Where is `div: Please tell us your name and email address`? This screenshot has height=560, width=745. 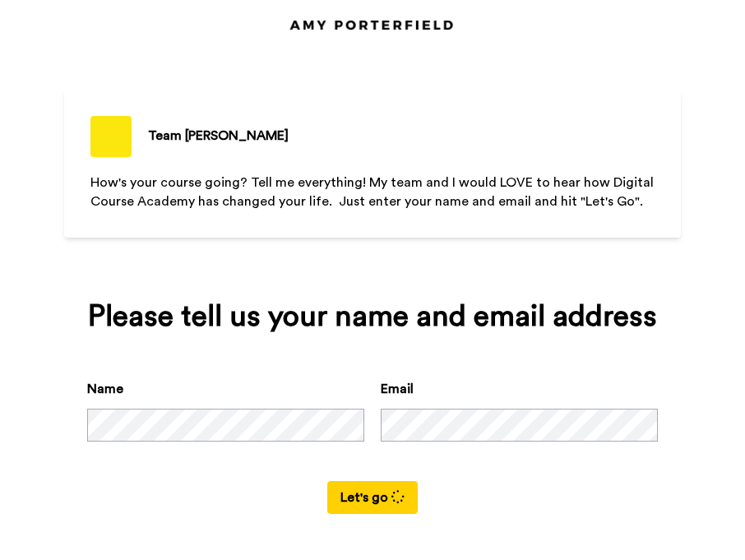 div: Please tell us your name and email address is located at coordinates (373, 317).